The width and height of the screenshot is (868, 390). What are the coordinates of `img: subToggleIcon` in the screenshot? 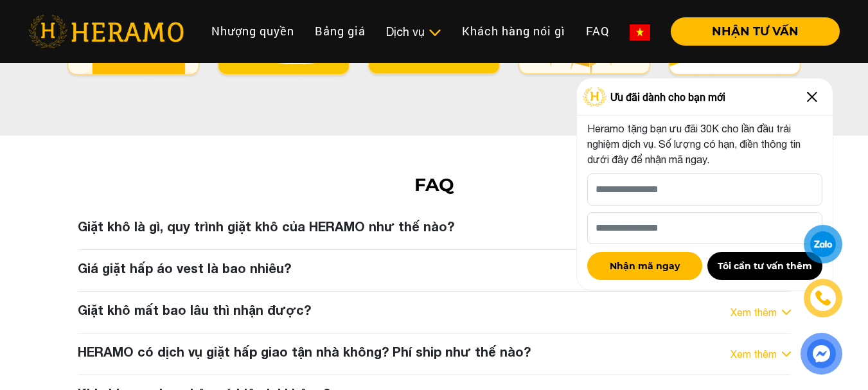 It's located at (434, 33).